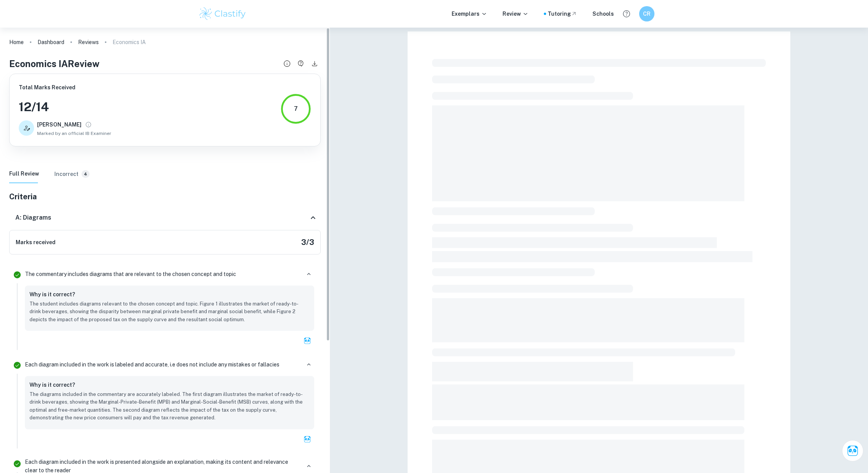 The width and height of the screenshot is (868, 473). I want to click on h3: 12 / 14, so click(65, 107).